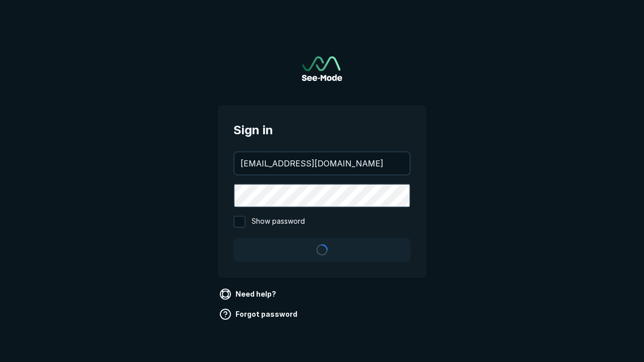 The image size is (644, 362). What do you see at coordinates (259, 314) in the screenshot?
I see `a: Forgot password` at bounding box center [259, 314].